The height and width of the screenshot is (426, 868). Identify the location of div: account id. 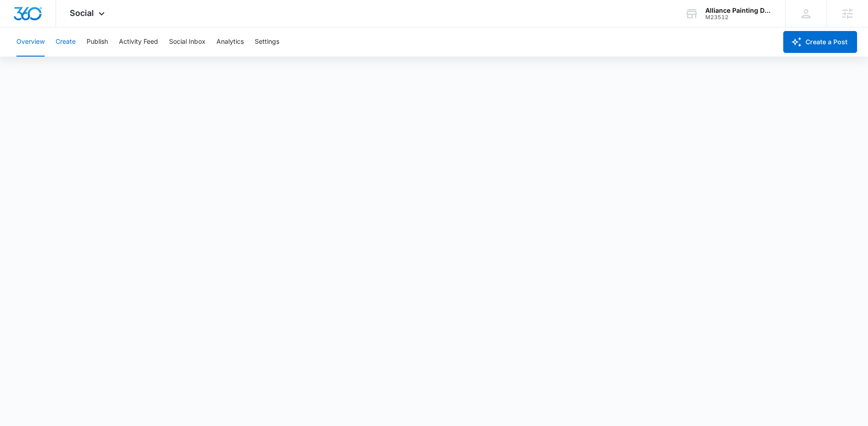
(738, 17).